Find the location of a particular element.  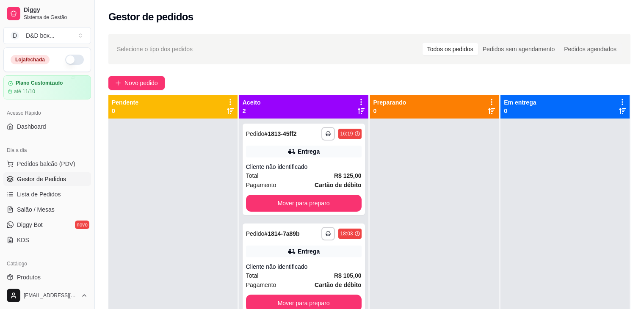

button: Novo pedido is located at coordinates (136, 83).